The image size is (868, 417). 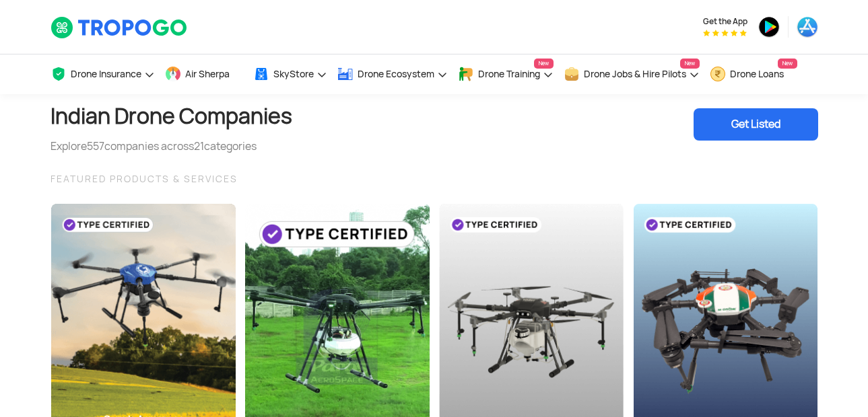 What do you see at coordinates (725, 22) in the screenshot?
I see `span: Get the App` at bounding box center [725, 22].